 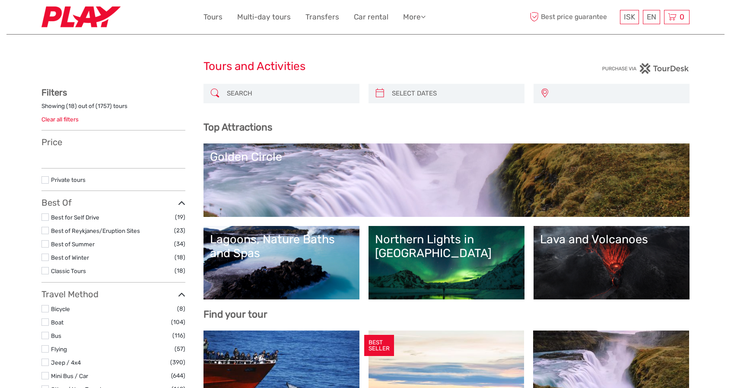 What do you see at coordinates (56, 336) in the screenshot?
I see `a: Bus` at bounding box center [56, 336].